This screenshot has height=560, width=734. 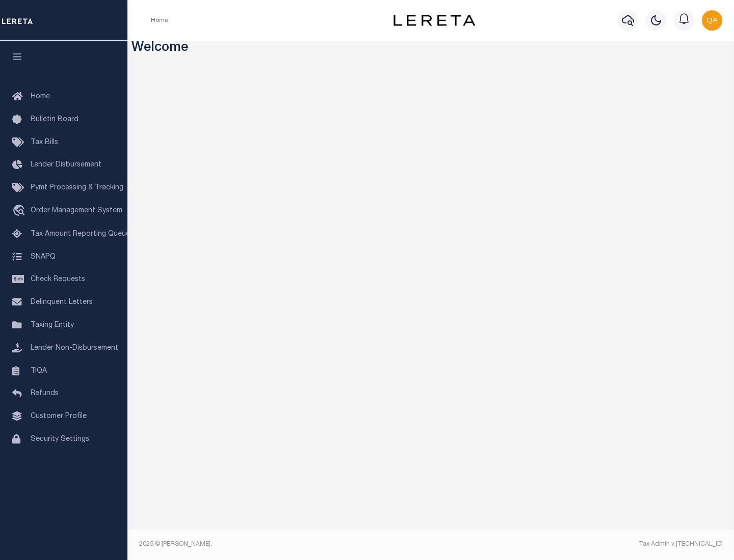 What do you see at coordinates (58, 280) in the screenshot?
I see `span: Check Requests` at bounding box center [58, 280].